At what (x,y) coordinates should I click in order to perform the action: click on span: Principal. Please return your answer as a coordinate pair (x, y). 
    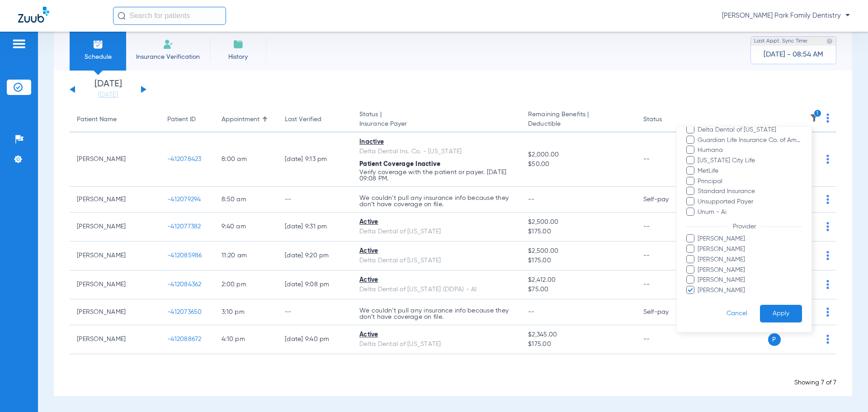
    Looking at the image, I should click on (750, 182).